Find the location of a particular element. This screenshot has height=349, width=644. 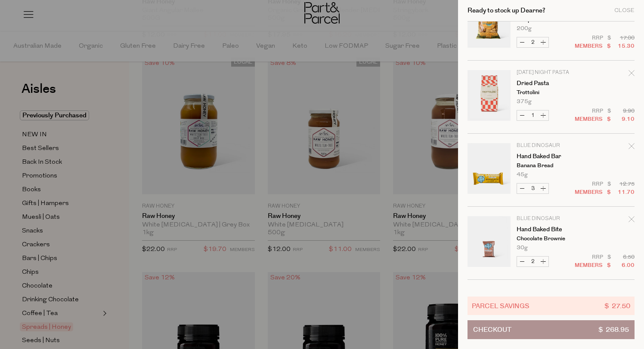

h2: Ready to stock up Dearne? is located at coordinates (506, 10).